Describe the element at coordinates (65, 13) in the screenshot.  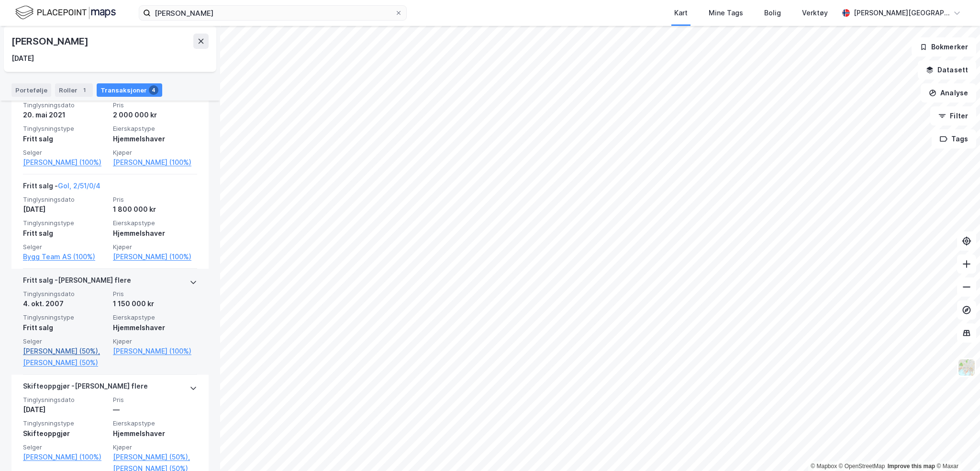
I see `img: logo.f888ab2527a4732fd821a326f86c7f29.svg` at that location.